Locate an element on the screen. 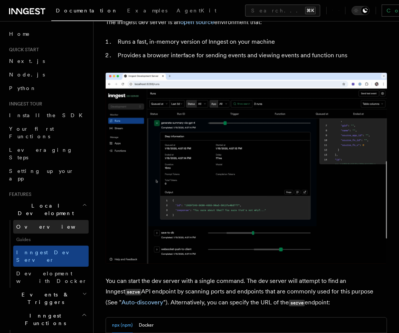 The width and height of the screenshot is (399, 333). div: Local Development is located at coordinates (47, 254).